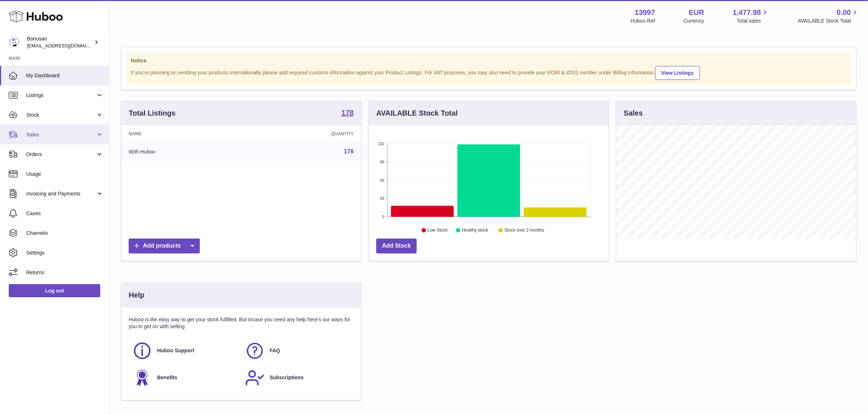 The image size is (868, 415). Describe the element at coordinates (383, 217) in the screenshot. I see `text: 0` at that location.